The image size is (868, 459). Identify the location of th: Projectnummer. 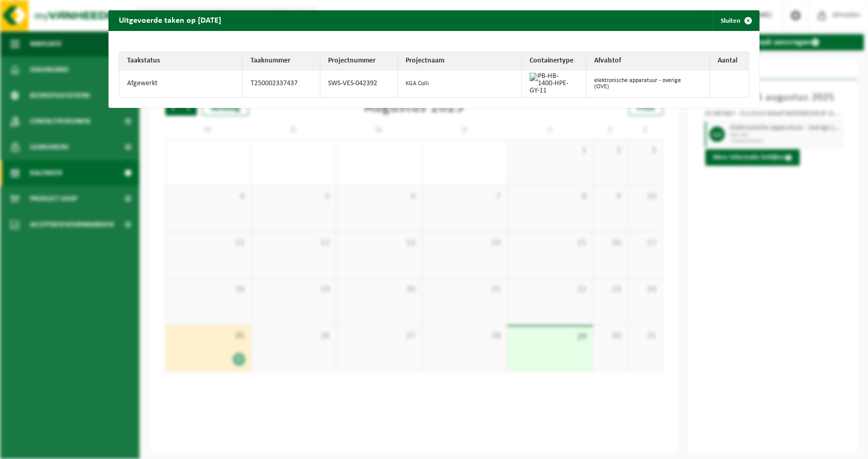
(359, 61).